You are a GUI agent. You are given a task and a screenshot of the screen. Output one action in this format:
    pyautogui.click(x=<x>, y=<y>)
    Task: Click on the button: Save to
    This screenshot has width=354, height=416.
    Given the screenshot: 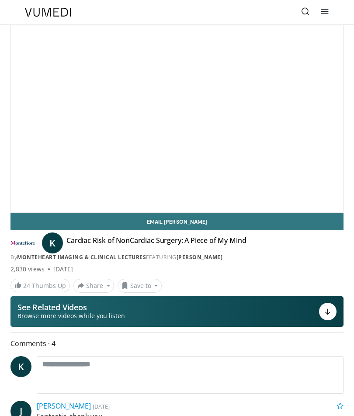 What is the action you would take?
    pyautogui.click(x=140, y=286)
    